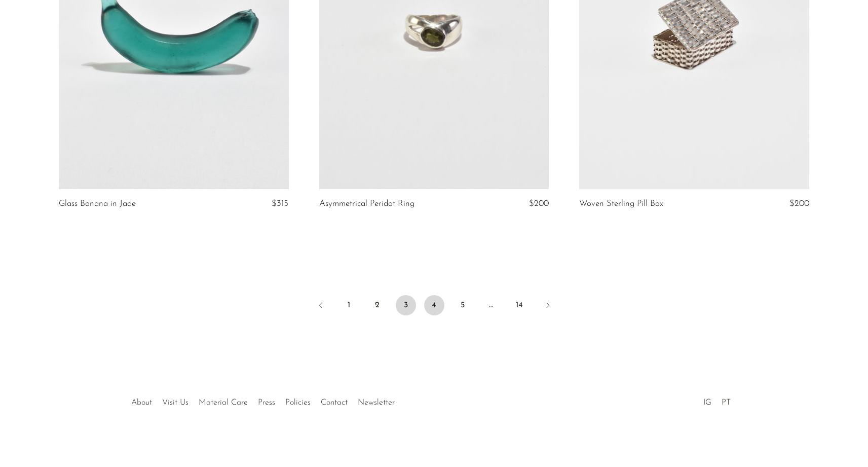 This screenshot has width=868, height=467. I want to click on a: Contact, so click(334, 402).